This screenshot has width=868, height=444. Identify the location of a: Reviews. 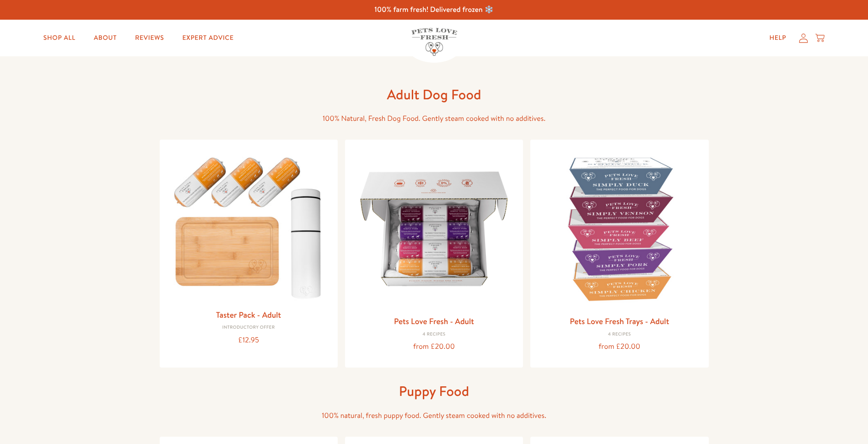
(149, 38).